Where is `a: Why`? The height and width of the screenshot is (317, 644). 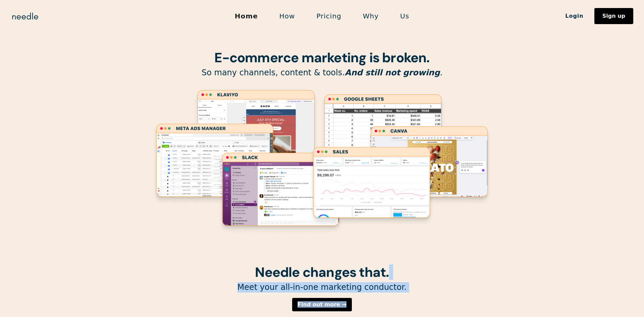 a: Why is located at coordinates (370, 16).